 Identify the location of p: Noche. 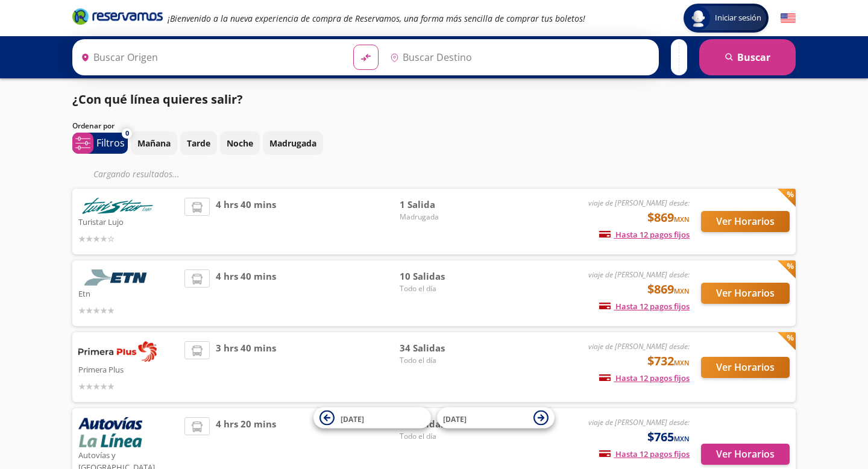
(240, 143).